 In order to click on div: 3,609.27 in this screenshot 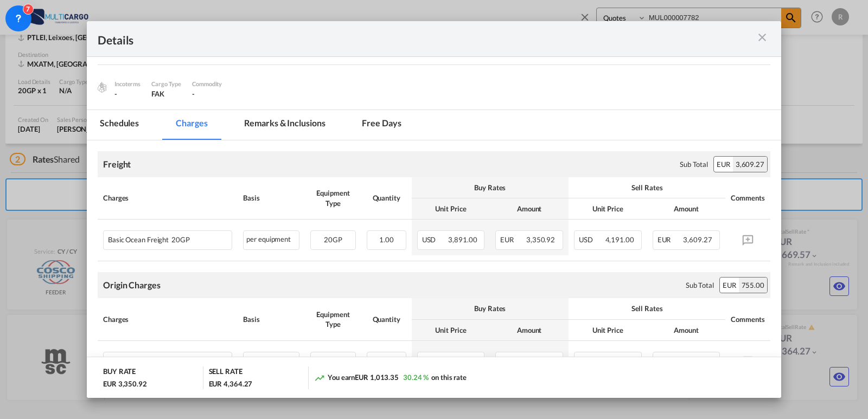, I will do `click(749, 164)`.